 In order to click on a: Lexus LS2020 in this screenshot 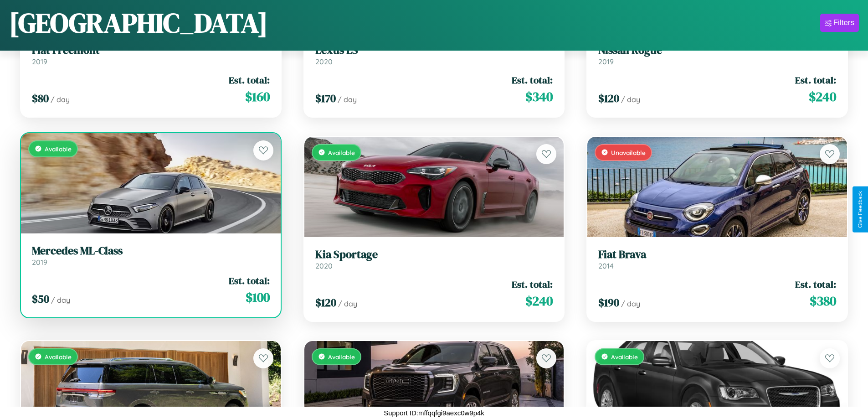, I will do `click(434, 55)`.